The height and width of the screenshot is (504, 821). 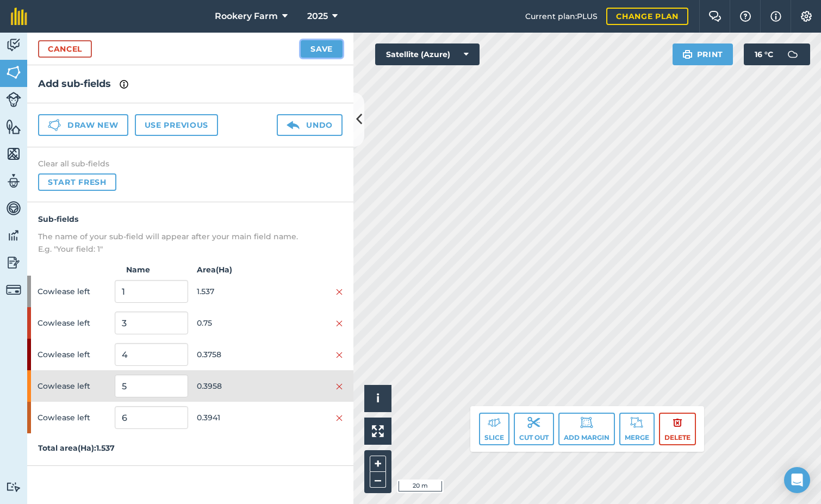 What do you see at coordinates (321, 49) in the screenshot?
I see `button: Save` at bounding box center [321, 49].